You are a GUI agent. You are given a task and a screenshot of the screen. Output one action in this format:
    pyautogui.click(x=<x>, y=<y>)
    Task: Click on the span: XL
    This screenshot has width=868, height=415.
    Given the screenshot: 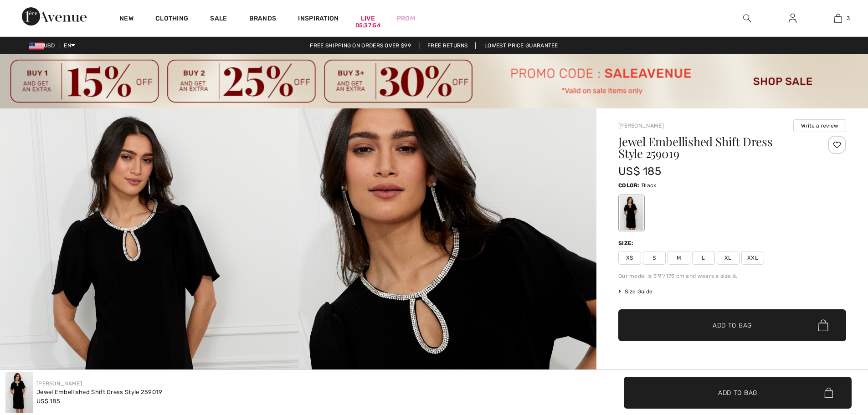 What is the action you would take?
    pyautogui.click(x=728, y=258)
    